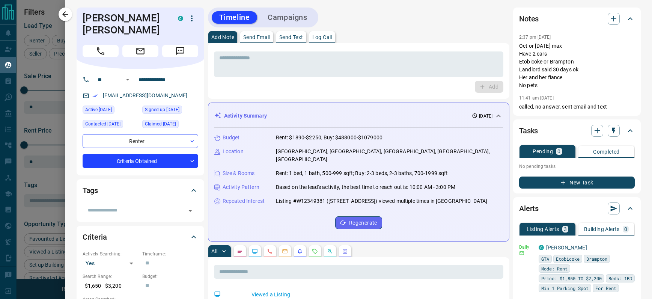 The height and width of the screenshot is (299, 652). I want to click on h2: Tags, so click(90, 190).